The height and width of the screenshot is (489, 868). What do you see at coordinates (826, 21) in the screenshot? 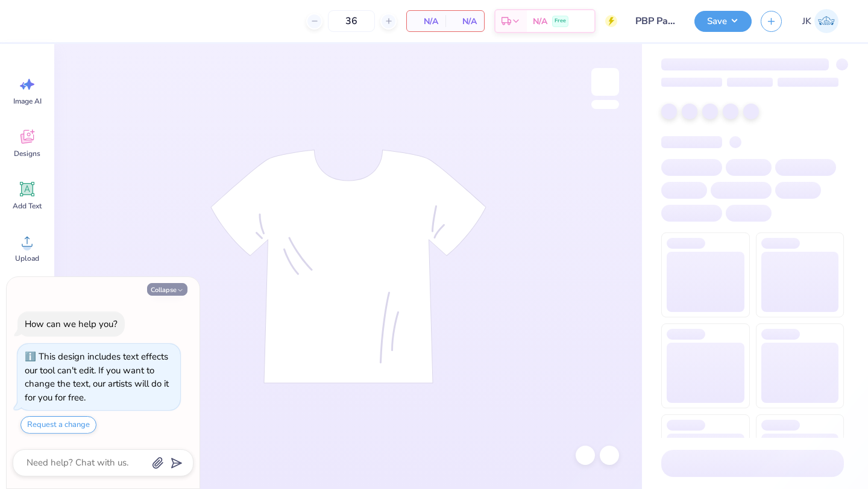
I see `img: Joshua Kelley` at bounding box center [826, 21].